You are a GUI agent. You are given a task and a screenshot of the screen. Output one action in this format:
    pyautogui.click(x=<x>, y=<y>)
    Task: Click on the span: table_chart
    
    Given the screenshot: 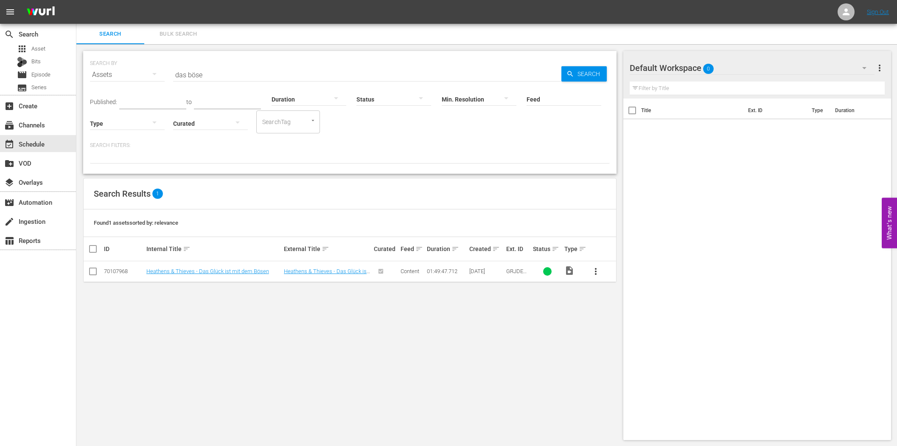 What is the action you would take?
    pyautogui.click(x=9, y=241)
    